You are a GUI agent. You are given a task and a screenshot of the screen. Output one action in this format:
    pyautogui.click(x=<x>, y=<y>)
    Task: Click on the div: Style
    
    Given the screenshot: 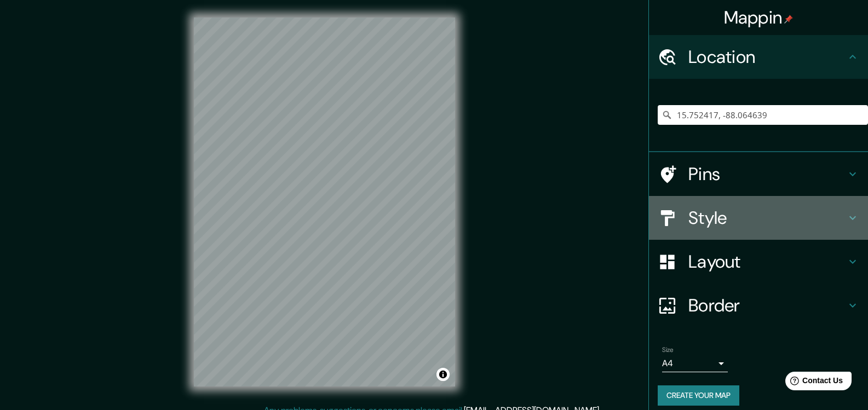 What is the action you would take?
    pyautogui.click(x=759, y=218)
    